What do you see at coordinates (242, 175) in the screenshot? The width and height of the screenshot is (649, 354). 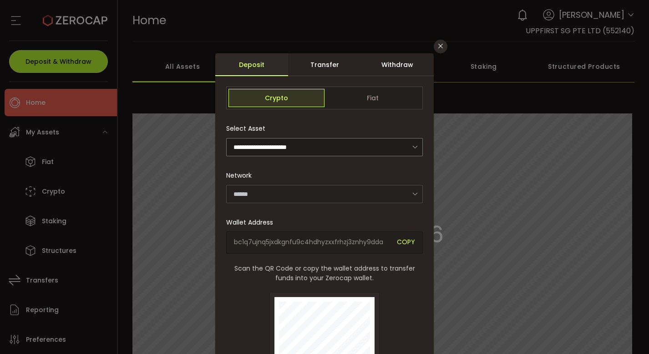 I see `label: Network` at bounding box center [242, 175].